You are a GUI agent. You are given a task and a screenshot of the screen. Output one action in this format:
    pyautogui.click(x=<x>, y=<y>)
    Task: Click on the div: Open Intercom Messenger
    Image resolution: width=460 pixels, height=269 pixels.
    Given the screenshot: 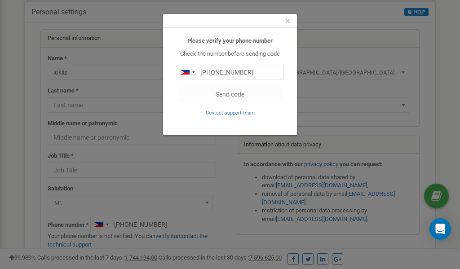 What is the action you would take?
    pyautogui.click(x=440, y=229)
    